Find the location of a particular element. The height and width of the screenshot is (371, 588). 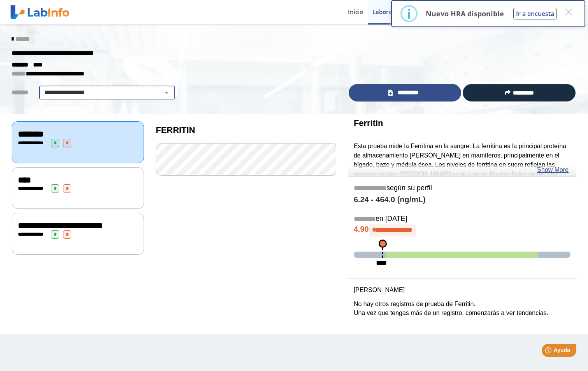

div: i is located at coordinates (409, 13).